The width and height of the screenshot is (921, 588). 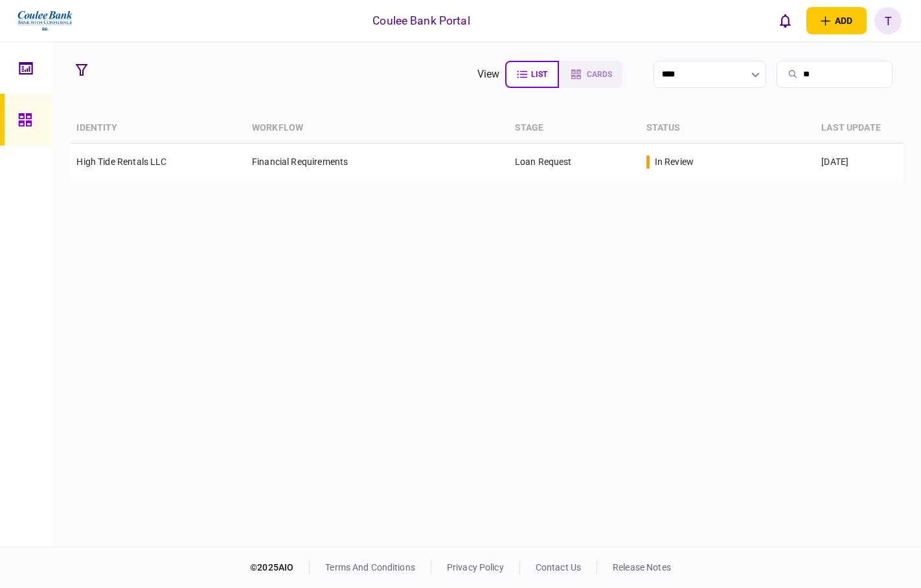 What do you see at coordinates (888, 20) in the screenshot?
I see `div: T` at bounding box center [888, 20].